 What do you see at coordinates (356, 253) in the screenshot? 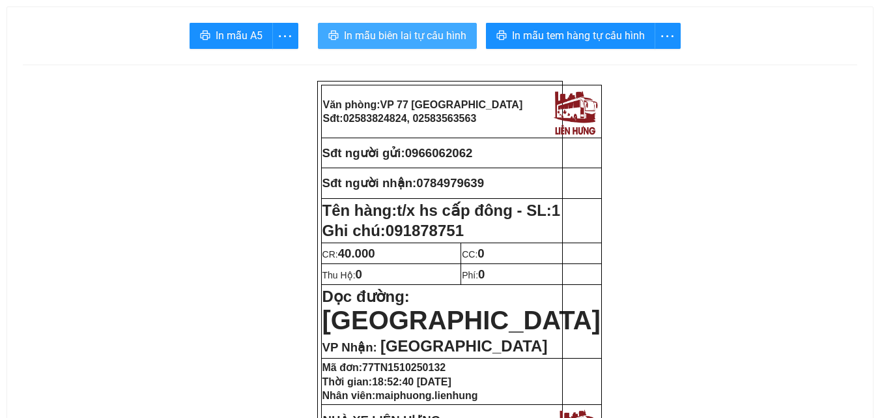
I see `span: 40.000` at bounding box center [356, 253].